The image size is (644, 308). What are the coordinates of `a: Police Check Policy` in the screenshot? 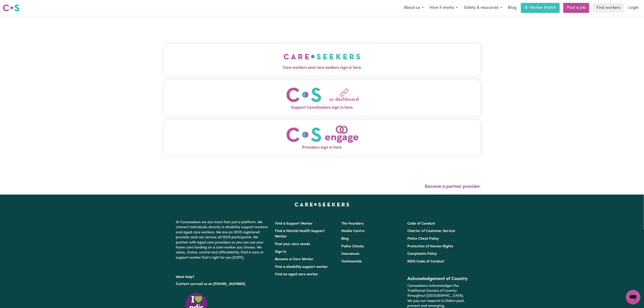 It's located at (423, 239).